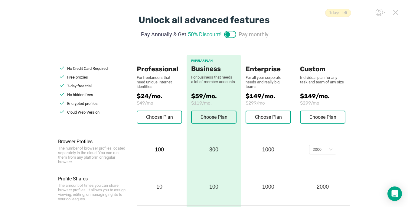  I want to click on div: For freelancers that need unique Internet identities, so click(157, 82).